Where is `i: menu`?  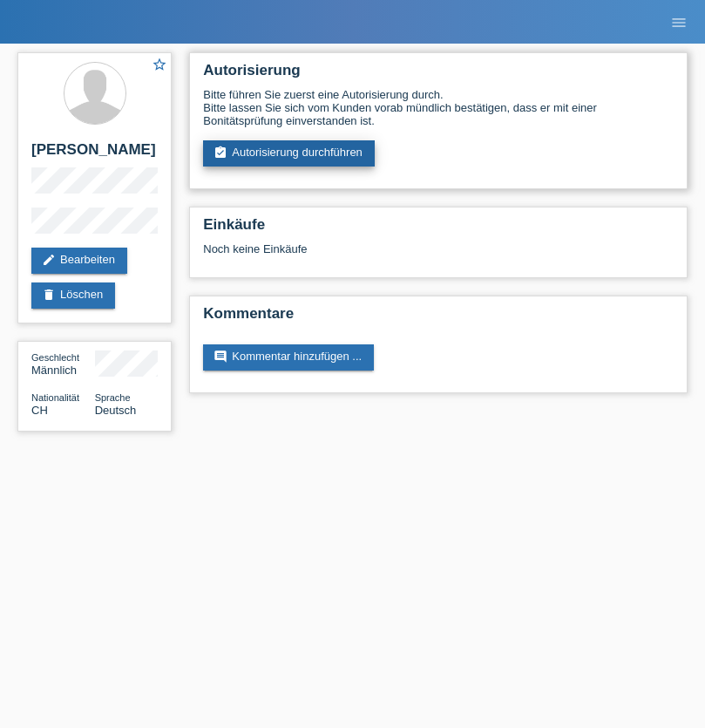 i: menu is located at coordinates (678, 23).